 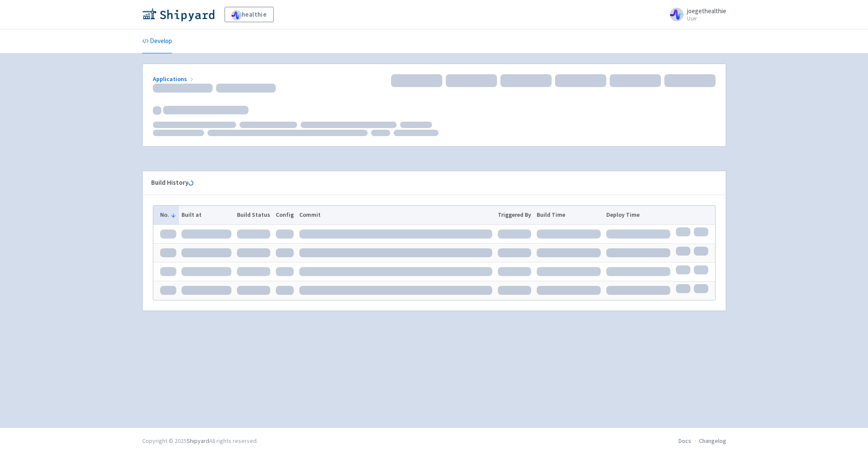 What do you see at coordinates (638, 215) in the screenshot?
I see `th: Deploy Time` at bounding box center [638, 215].